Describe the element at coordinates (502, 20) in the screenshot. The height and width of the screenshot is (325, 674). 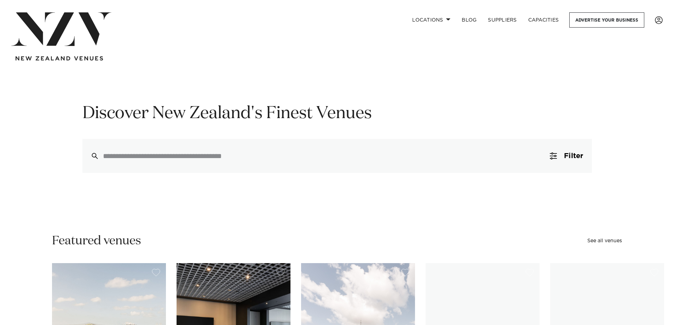
I see `a: SUPPLIERS` at that location.